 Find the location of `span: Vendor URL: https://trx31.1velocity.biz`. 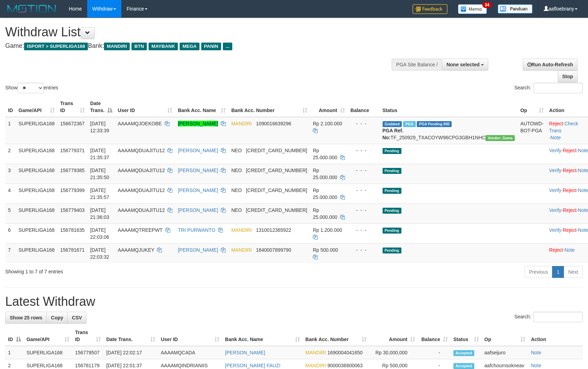

span: Vendor URL: https://trx31.1velocity.biz is located at coordinates (500, 138).